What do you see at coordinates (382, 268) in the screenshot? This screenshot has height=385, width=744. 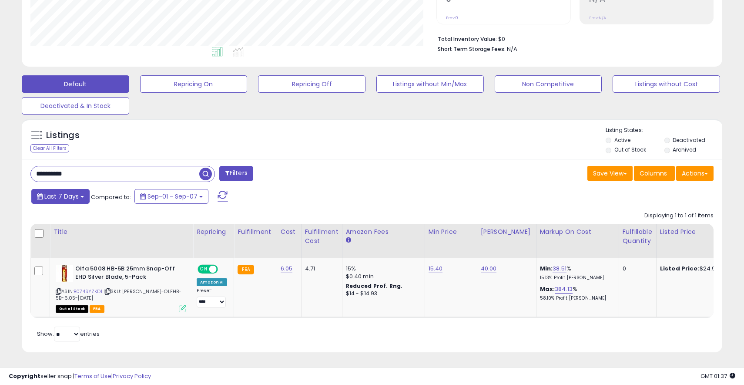 I see `div: 15%` at bounding box center [382, 268].